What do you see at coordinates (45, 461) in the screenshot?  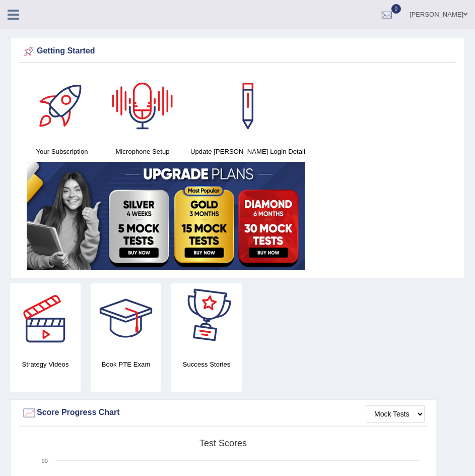 I see `text: 90` at bounding box center [45, 461].